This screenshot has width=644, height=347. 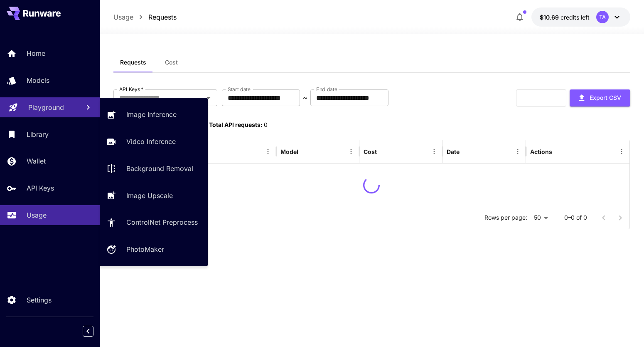 What do you see at coordinates (94, 331) in the screenshot?
I see `div: Collapse sidebar` at bounding box center [94, 331].